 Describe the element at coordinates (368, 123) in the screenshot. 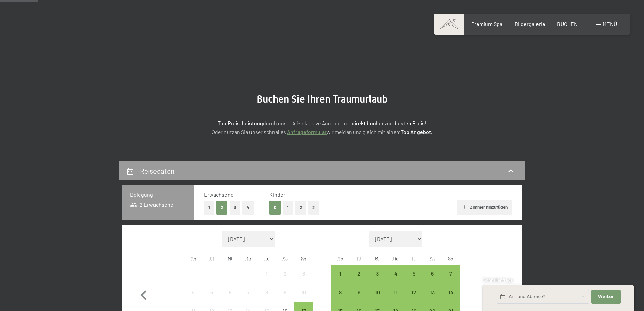

I see `strong: direkt buchen` at that location.